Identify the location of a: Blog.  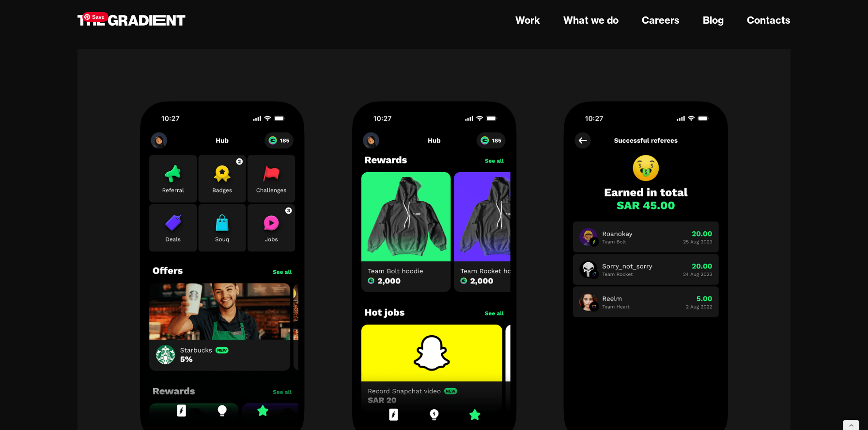
(713, 20).